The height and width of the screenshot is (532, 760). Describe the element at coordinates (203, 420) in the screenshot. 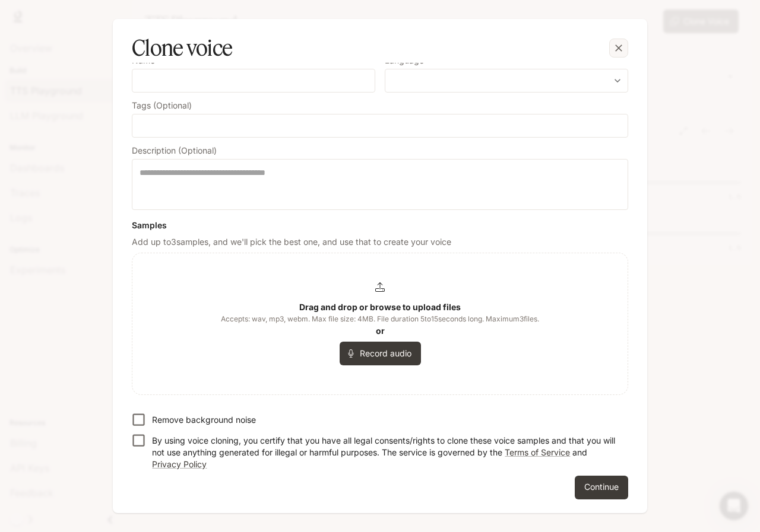

I see `p: Remove background noise` at that location.